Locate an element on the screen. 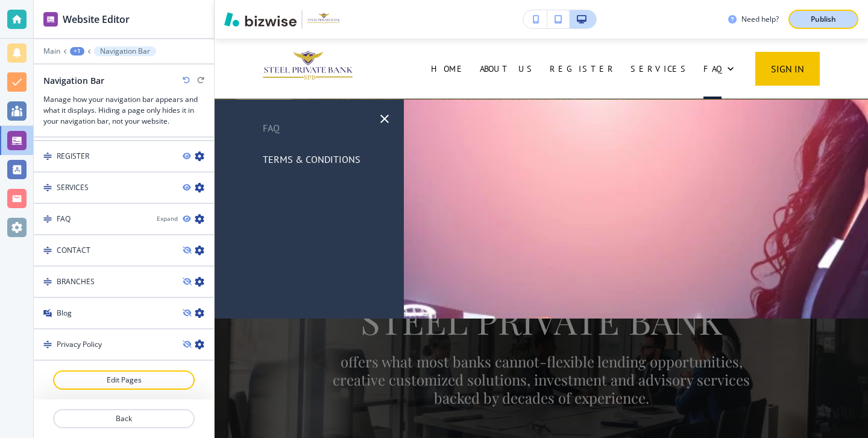 This screenshot has width=868, height=438. img: Your Logo is located at coordinates (323, 19).